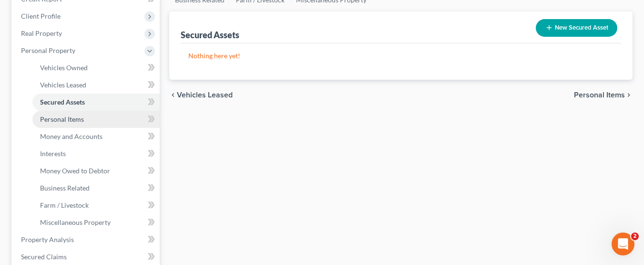 This screenshot has height=265, width=644. Describe the element at coordinates (401, 56) in the screenshot. I see `p: Nothing here yet!` at that location.